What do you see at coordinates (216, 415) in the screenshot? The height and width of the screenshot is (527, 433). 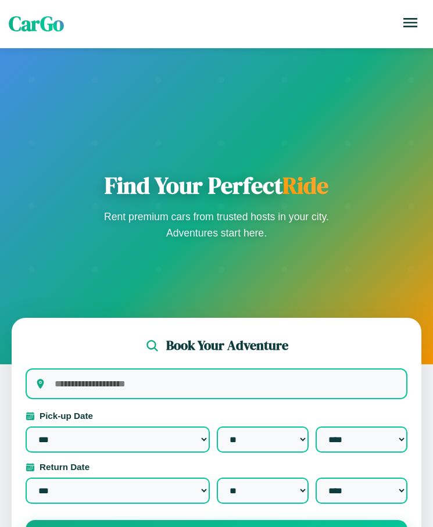 I see `label: Pick-up Date` at bounding box center [216, 415].